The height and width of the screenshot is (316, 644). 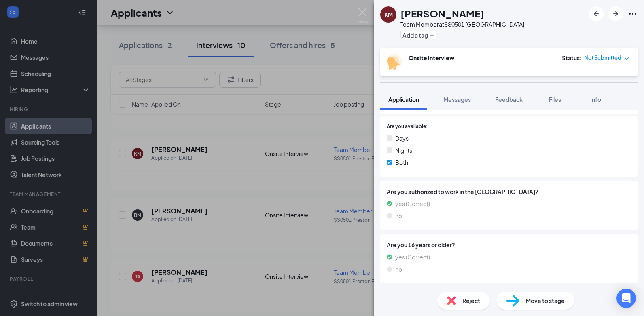 What do you see at coordinates (616, 14) in the screenshot?
I see `svg: ArrowRight` at bounding box center [616, 14].